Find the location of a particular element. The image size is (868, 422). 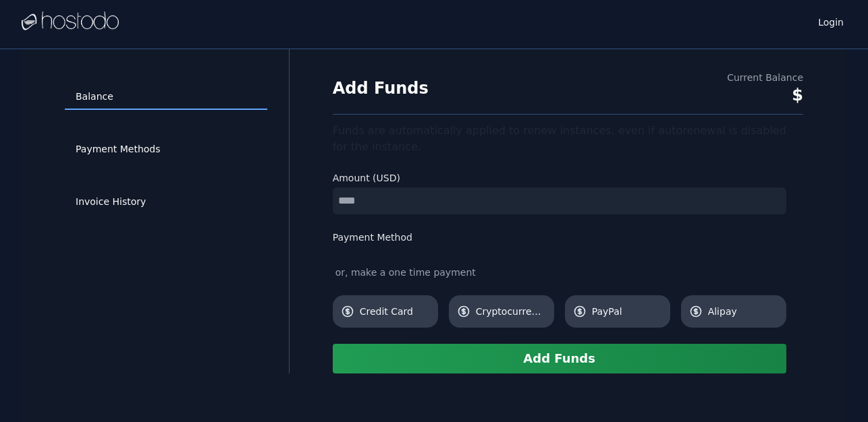

span: PayPal is located at coordinates (627, 312).